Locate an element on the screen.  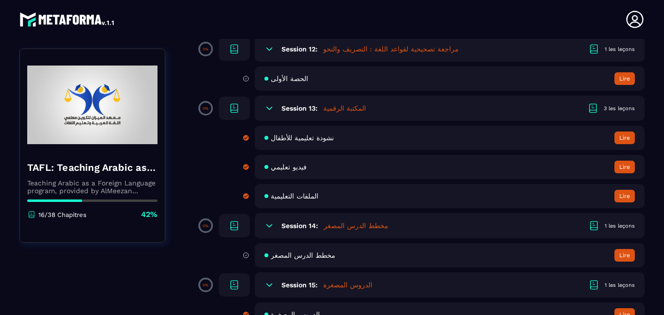
span: مخطط الدرس المصغر is located at coordinates (303, 256).